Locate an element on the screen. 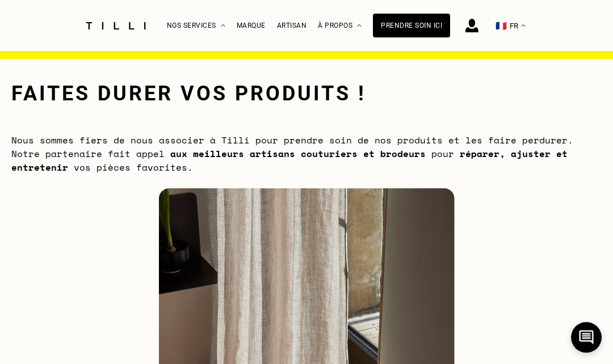 This screenshot has height=364, width=613. a: Marque is located at coordinates (251, 26).